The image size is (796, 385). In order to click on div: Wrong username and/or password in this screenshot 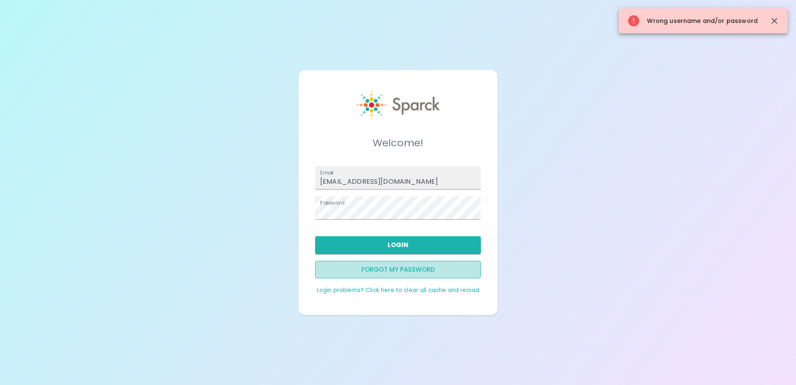, I will do `click(692, 21)`.